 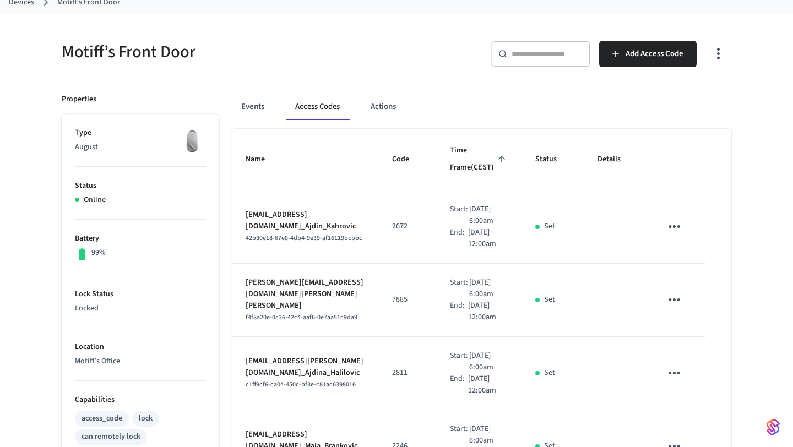 What do you see at coordinates (192, 141) in the screenshot?
I see `img: August Wifi Smart Lock 3rd Gen, Silver, Front` at bounding box center [192, 141].